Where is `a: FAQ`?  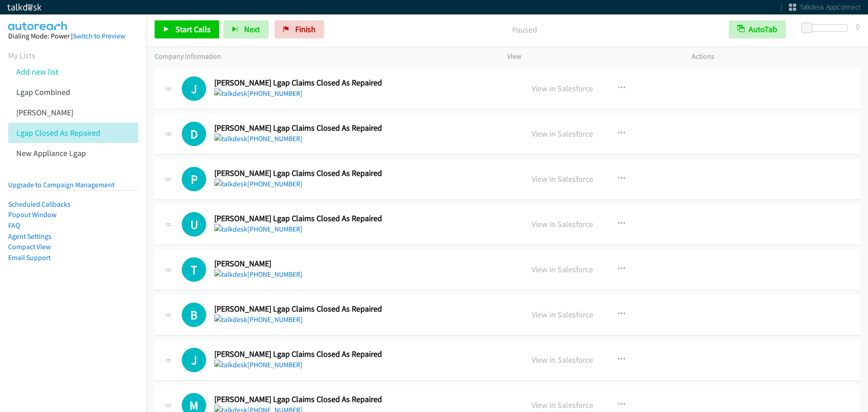 a: FAQ is located at coordinates (14, 225).